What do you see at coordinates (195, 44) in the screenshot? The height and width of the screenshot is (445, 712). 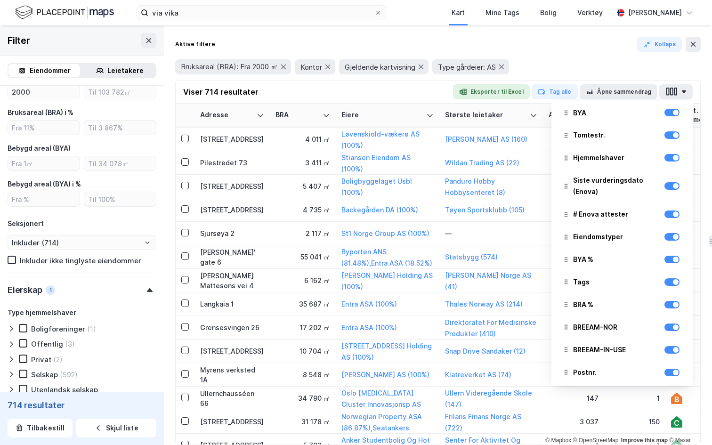 I see `div: Aktive filtere` at bounding box center [195, 44].